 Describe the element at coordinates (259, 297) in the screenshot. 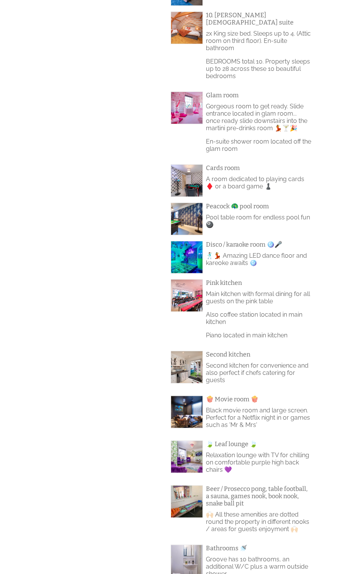

I see `p: Main kitchen with formal dining for all guests on the pink table` at that location.